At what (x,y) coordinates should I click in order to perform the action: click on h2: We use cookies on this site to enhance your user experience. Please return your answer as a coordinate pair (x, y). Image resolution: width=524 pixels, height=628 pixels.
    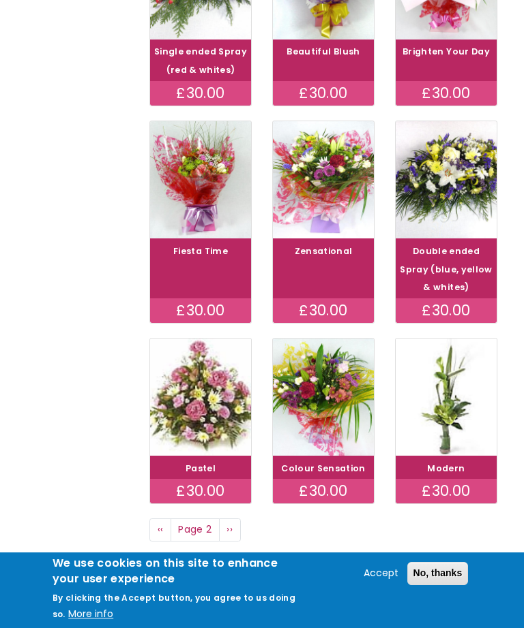
    Looking at the image, I should click on (178, 571).